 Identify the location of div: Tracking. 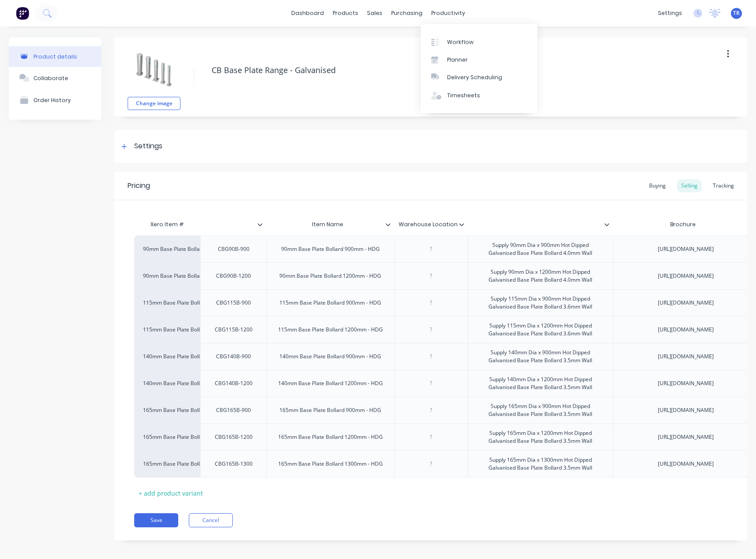
(723, 186).